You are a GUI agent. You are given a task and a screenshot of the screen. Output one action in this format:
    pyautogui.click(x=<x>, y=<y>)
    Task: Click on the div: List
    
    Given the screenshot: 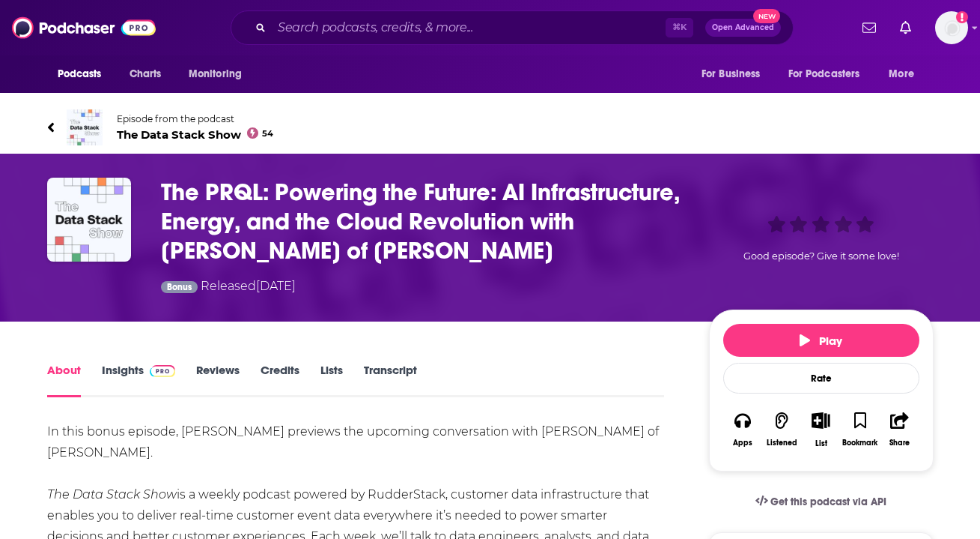 What is the action you would take?
    pyautogui.click(x=822, y=443)
    